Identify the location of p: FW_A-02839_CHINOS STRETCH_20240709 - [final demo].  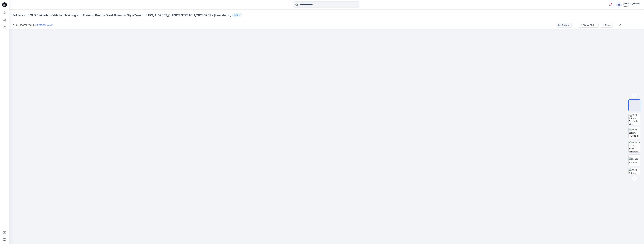
(190, 15).